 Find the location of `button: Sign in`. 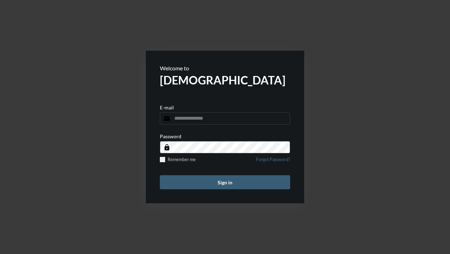

button: Sign in is located at coordinates (225, 182).